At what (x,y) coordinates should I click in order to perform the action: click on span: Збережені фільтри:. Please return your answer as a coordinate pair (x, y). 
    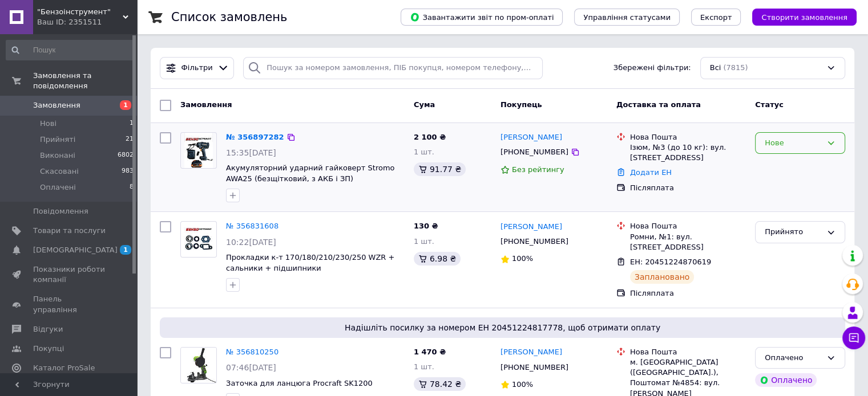
    Looking at the image, I should click on (653, 68).